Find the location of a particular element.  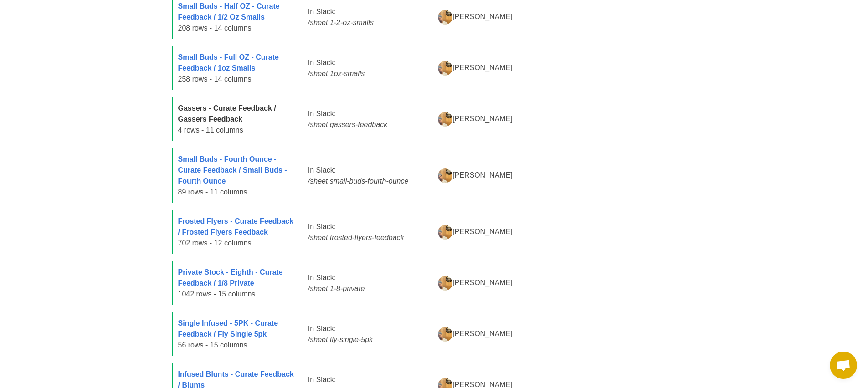

strong: Small Buds - Fourth Ounce - Curate Feedback / Small Buds - Fourth Ounce is located at coordinates (233, 170).